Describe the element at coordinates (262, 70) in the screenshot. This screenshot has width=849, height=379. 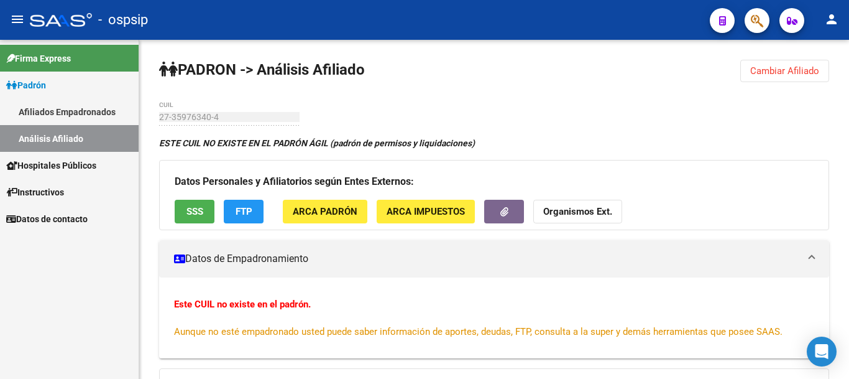
I see `strong: PADRON -> Análisis Afiliado` at that location.